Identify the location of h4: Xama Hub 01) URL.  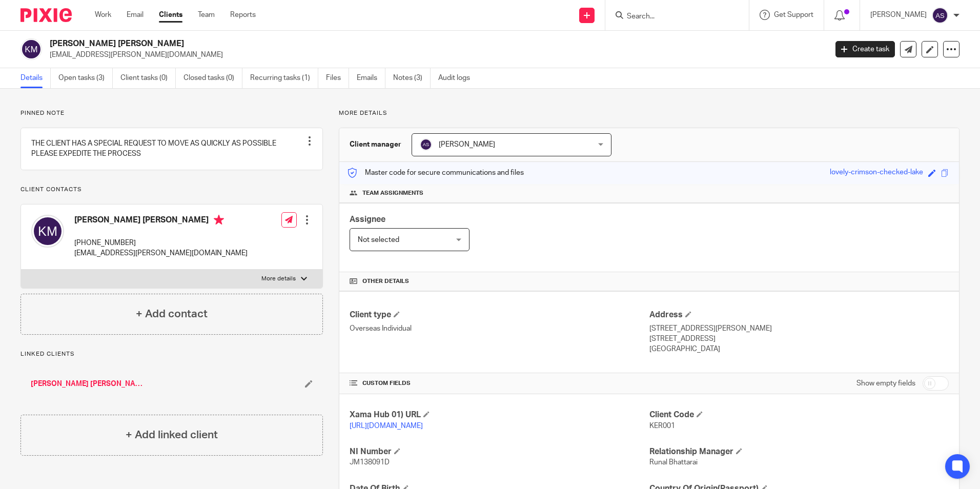
(499, 414).